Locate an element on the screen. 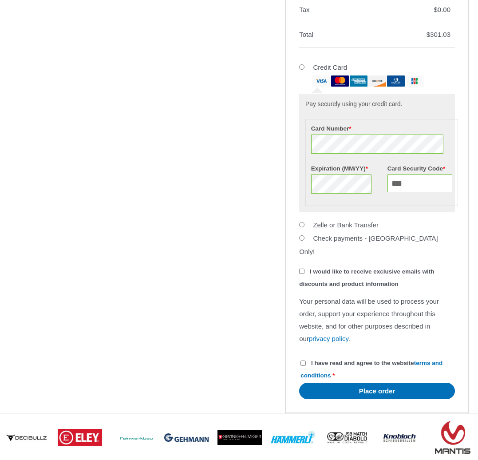  bdi: 301.03 is located at coordinates (439, 34).